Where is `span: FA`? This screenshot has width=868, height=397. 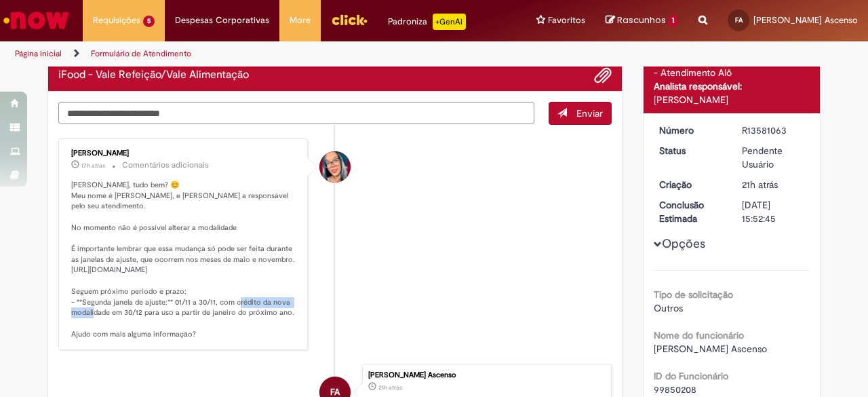 span: FA is located at coordinates (739, 20).